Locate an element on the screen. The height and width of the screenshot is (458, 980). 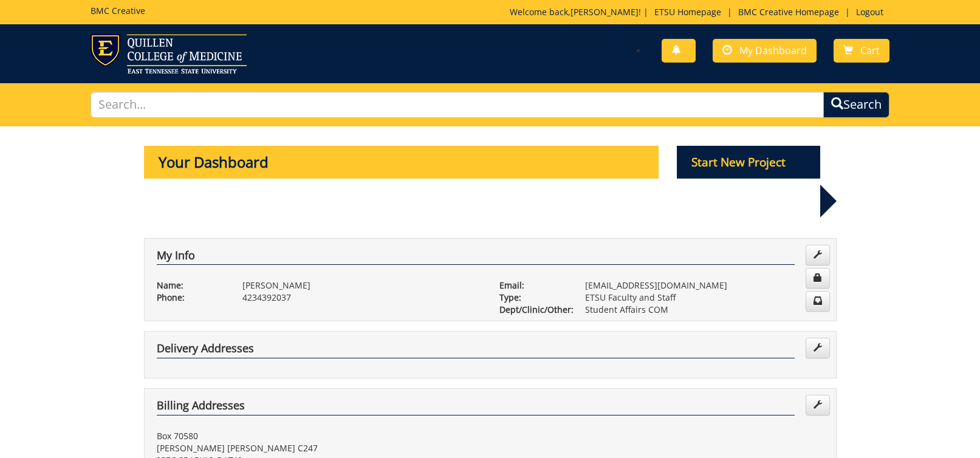
p: Email: is located at coordinates (532, 286).